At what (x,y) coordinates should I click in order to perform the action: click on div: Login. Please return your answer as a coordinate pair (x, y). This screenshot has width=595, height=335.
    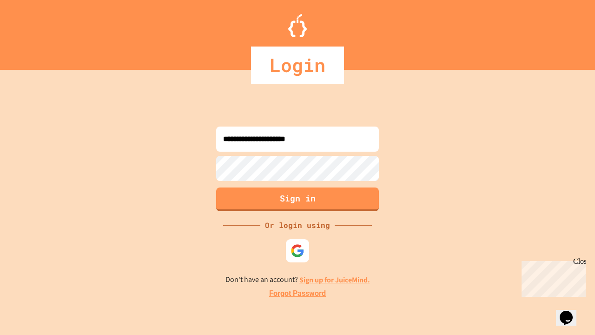
    Looking at the image, I should click on (297, 65).